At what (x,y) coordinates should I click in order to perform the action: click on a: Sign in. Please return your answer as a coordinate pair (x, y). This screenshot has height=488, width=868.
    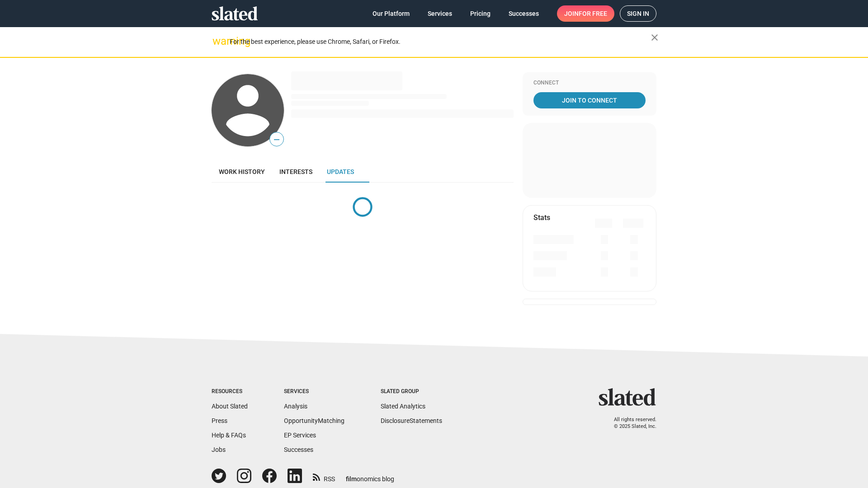
    Looking at the image, I should click on (638, 14).